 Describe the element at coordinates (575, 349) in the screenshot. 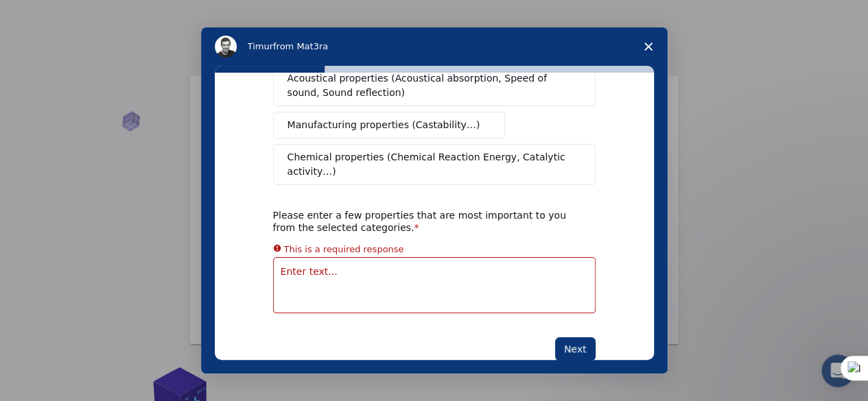

I see `button: Next` at that location.